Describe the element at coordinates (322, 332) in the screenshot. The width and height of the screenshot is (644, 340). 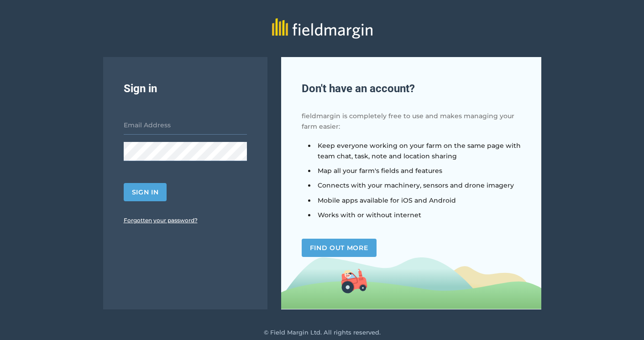
I see `p: © Field Margin Ltd. All rights reserved.` at that location.